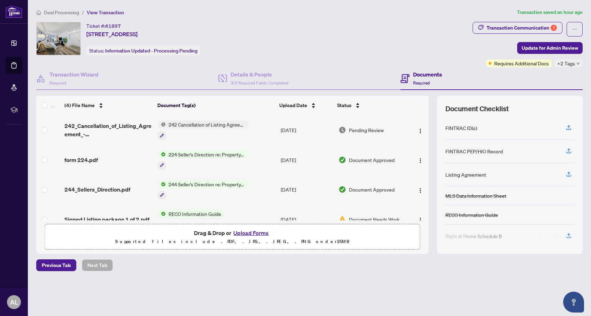 This screenshot has width=591, height=316. Describe the element at coordinates (14, 302) in the screenshot. I see `span: AL` at that location.